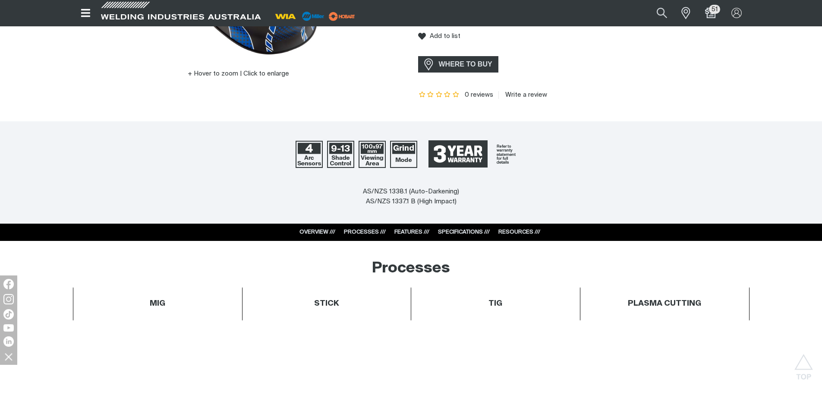 This screenshot has width=822, height=408. What do you see at coordinates (372, 154) in the screenshot?
I see `img: 100x97mm Viewing Area` at bounding box center [372, 154].